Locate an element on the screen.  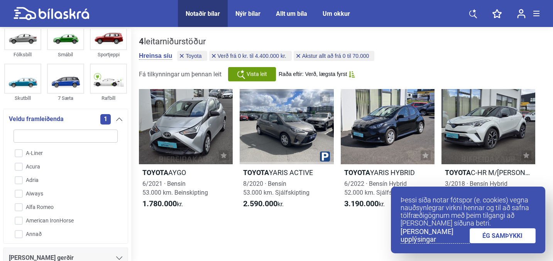
b: 4 is located at coordinates (141, 41).